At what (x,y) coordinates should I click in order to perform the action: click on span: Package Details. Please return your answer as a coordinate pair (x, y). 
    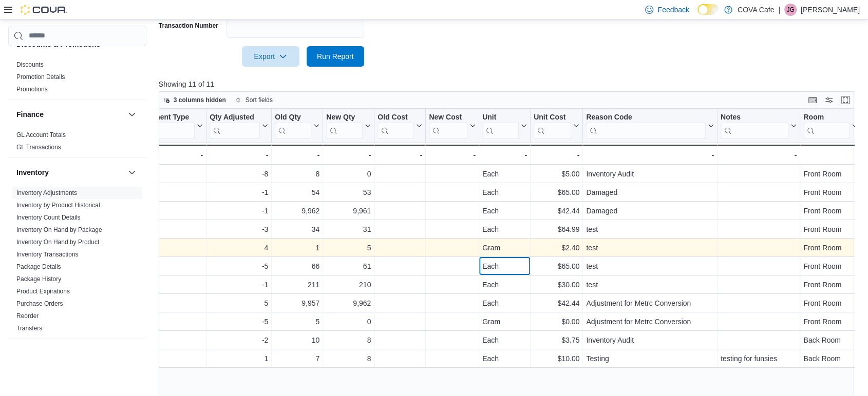
    Looking at the image, I should click on (39, 267).